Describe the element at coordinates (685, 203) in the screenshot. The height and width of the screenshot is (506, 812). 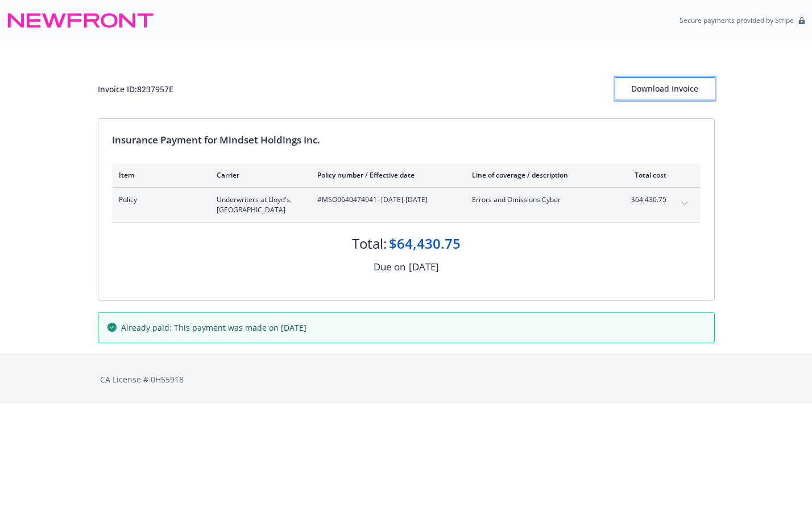
I see `button: expand content` at that location.